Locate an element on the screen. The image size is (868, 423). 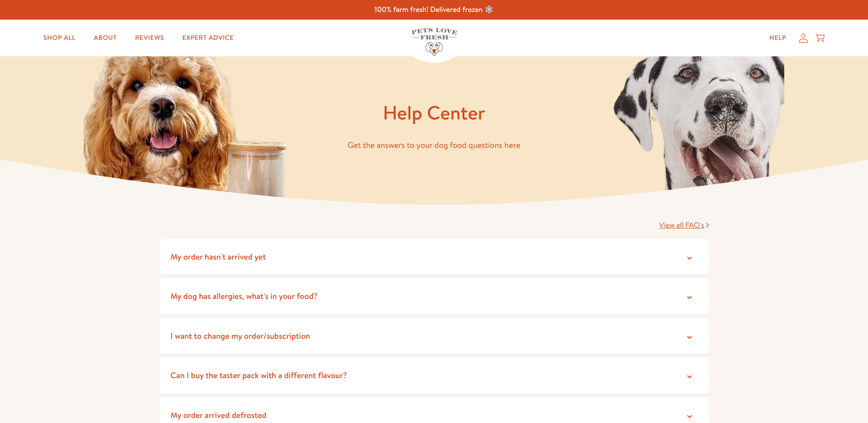
summary: Can I buy the taster pack with a different flavour? is located at coordinates (434, 376).